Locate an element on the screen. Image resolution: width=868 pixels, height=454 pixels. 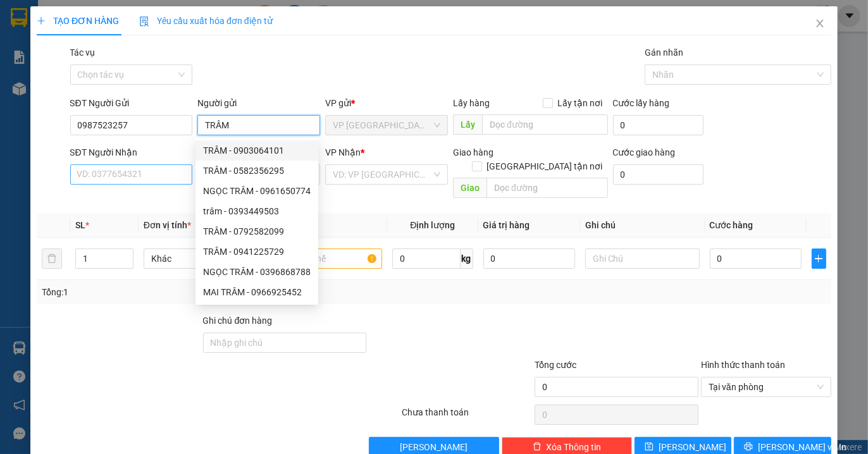
div: TRÂM - 0903064101 is located at coordinates (257, 150).